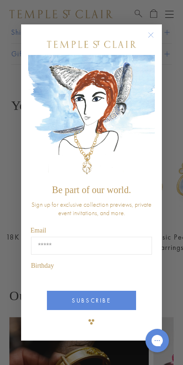  I want to click on span: Be part of our world., so click(92, 190).